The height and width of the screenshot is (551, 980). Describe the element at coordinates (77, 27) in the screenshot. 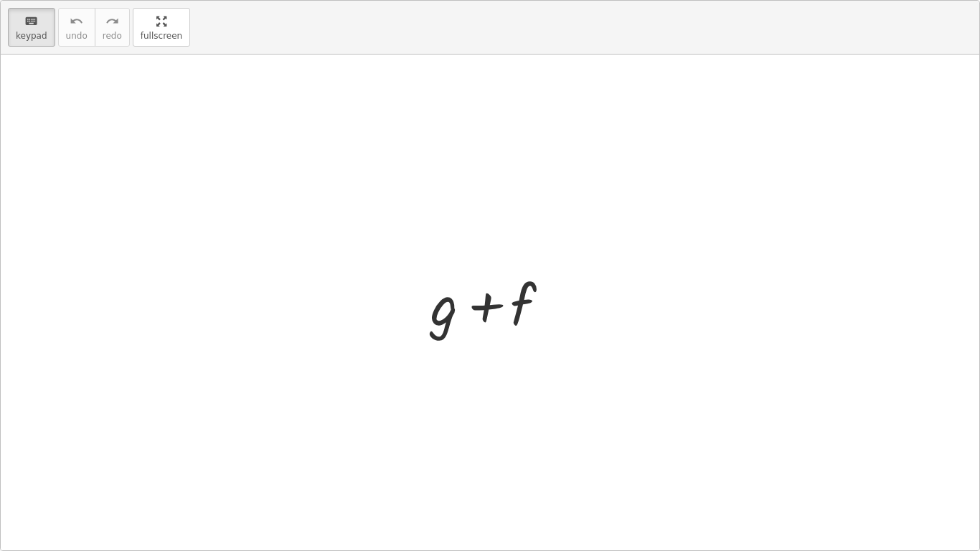

I see `button: undoundo` at that location.